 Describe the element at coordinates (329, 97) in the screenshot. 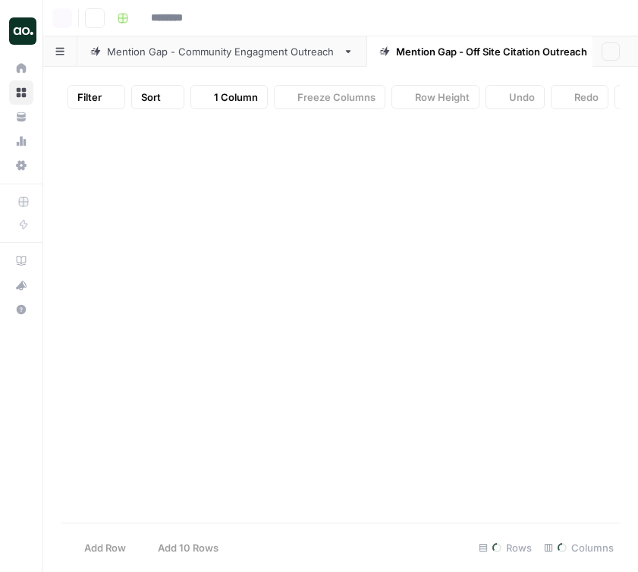

I see `button: Freeze Columns` at that location.